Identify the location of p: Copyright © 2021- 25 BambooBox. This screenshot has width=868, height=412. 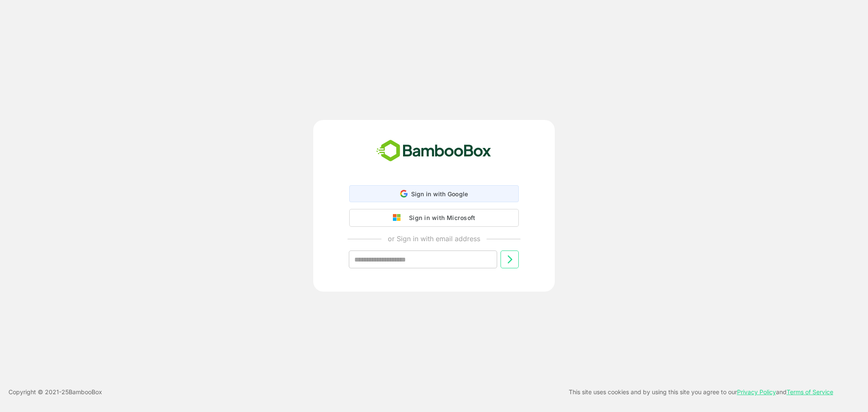
(55, 392).